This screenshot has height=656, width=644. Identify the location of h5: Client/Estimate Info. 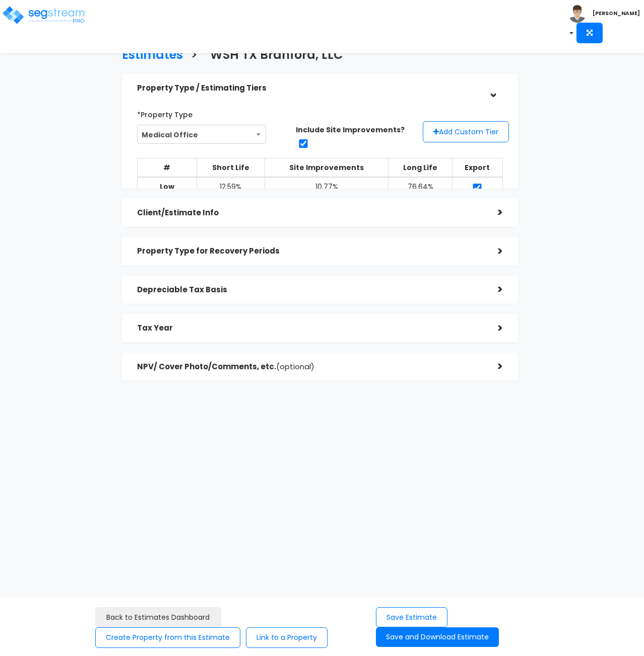
(310, 213).